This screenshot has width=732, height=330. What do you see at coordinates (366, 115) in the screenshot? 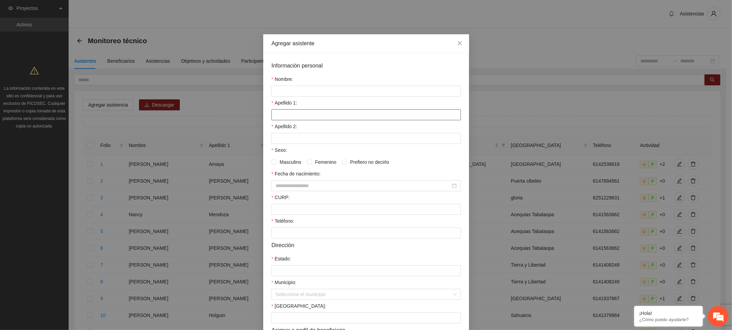
I see `input: Apellido 1:` at bounding box center [366, 115].